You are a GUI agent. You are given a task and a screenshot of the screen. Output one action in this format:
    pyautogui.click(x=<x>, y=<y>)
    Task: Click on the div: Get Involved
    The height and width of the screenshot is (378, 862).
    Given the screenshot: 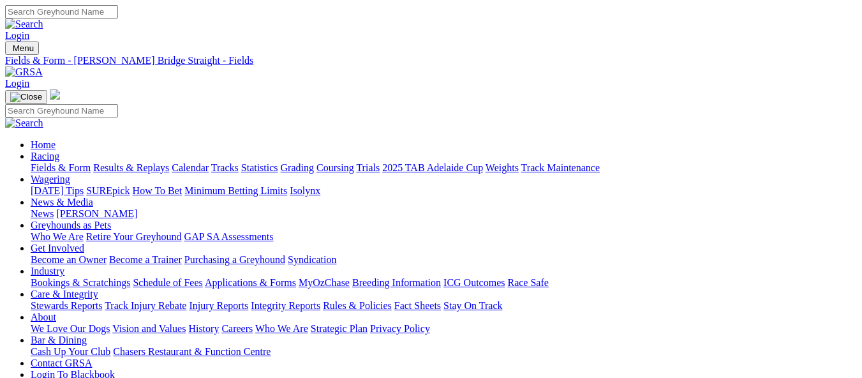 What is the action you would take?
    pyautogui.click(x=443, y=260)
    